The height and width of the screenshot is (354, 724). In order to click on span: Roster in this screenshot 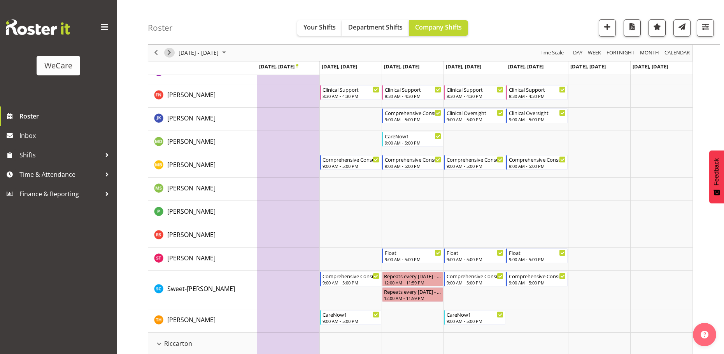, I will do `click(66, 116)`.